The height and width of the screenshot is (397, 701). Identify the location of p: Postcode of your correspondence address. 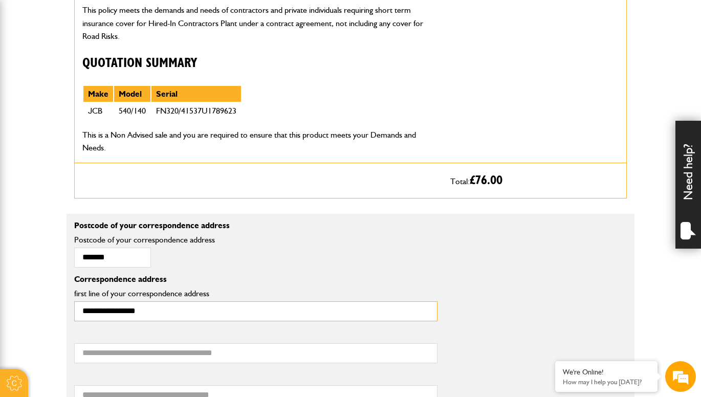
(256, 226).